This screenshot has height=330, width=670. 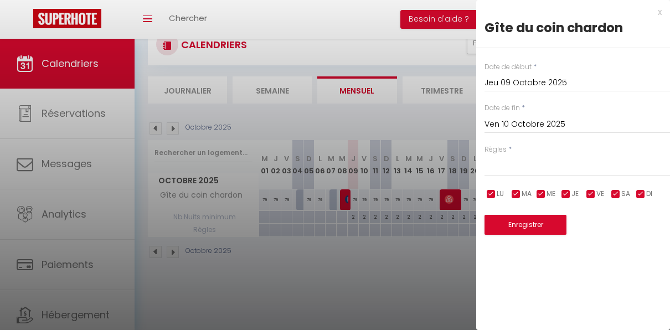 I want to click on label: Règles, so click(x=495, y=149).